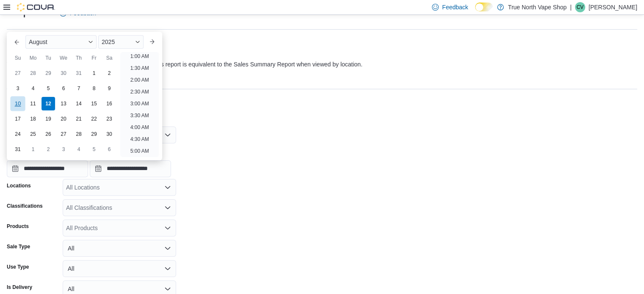 Image resolution: width=644 pixels, height=294 pixels. Describe the element at coordinates (64, 103) in the screenshot. I see `div: day-13` at that location.